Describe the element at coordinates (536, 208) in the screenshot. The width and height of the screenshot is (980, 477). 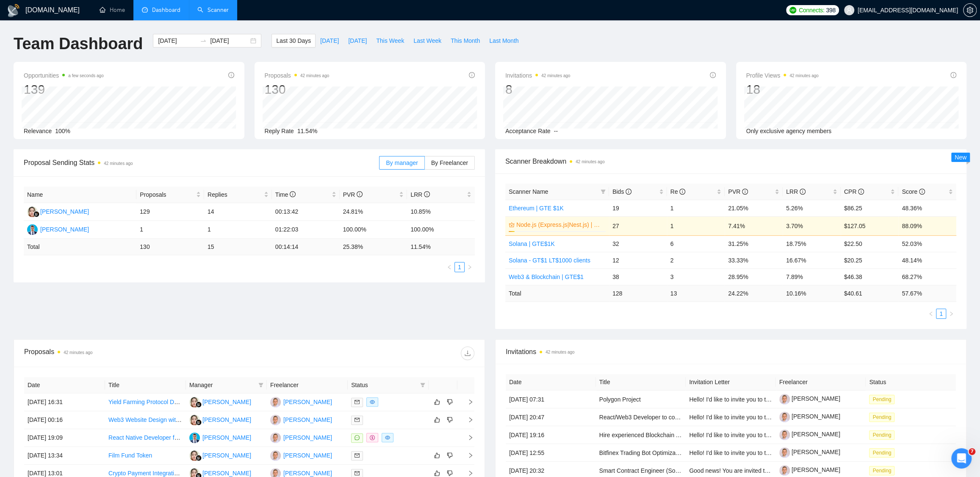
I see `a: Ethereum | GTE $1K` at that location.